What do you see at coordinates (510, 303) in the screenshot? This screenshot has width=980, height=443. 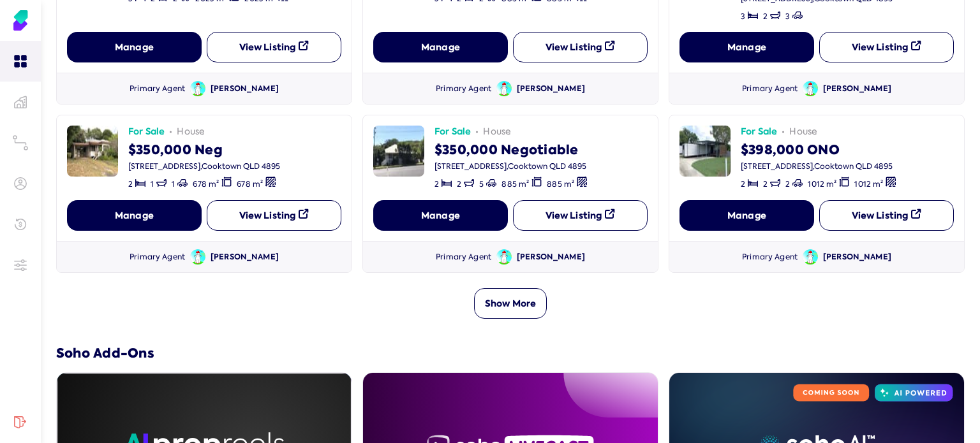 I see `button: Show More` at bounding box center [510, 303].